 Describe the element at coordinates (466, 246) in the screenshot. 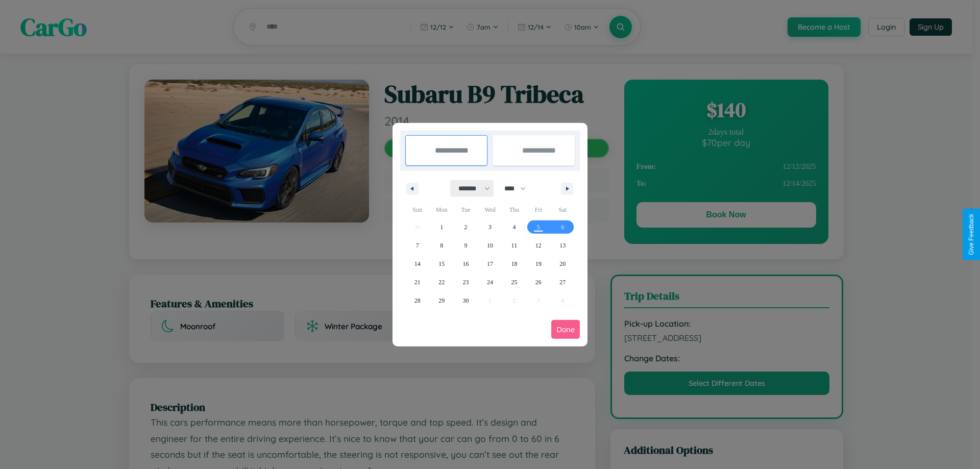

I see `span: 9` at that location.